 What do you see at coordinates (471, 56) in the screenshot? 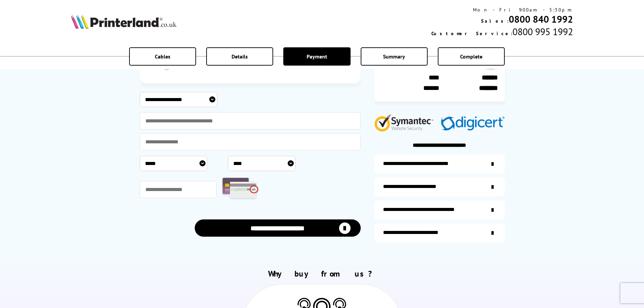
I see `span: Complete` at bounding box center [471, 56].